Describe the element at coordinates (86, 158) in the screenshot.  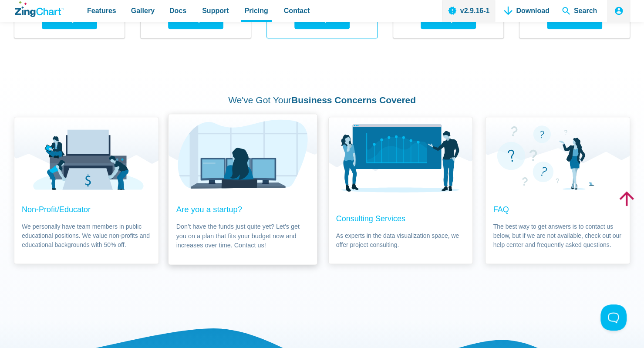
I see `img: Pricing That Suits You` at that location.